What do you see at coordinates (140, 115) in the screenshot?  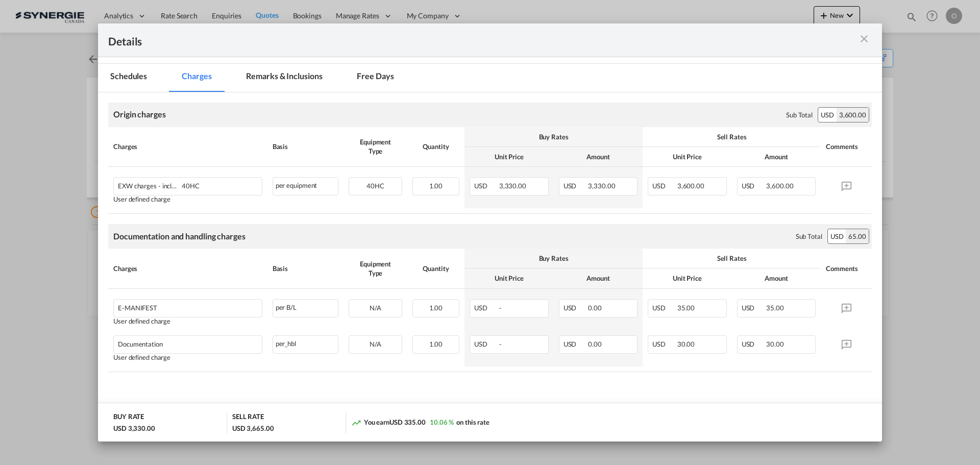 I see `div: Origin charges` at bounding box center [140, 115].